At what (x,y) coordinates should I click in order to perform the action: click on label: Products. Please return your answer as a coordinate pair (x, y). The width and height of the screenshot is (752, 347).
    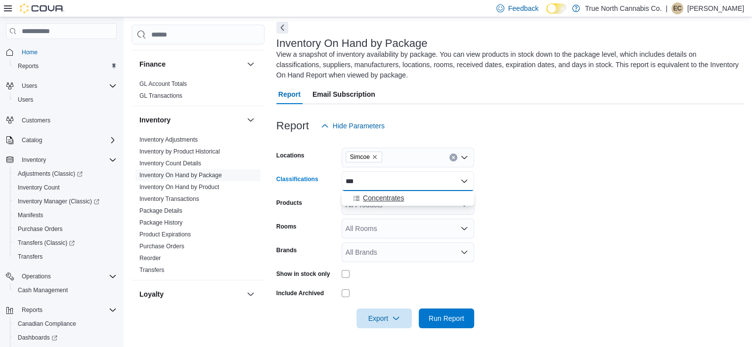
    Looking at the image, I should click on (289, 203).